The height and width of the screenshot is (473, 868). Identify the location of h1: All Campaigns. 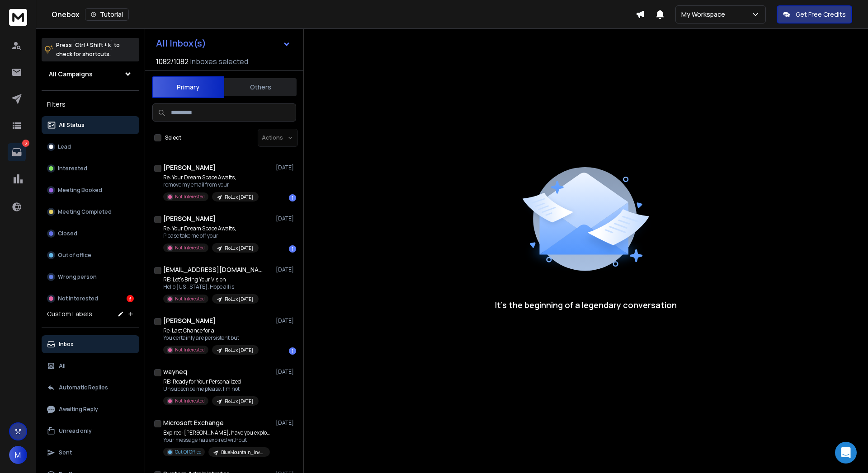
(70, 74).